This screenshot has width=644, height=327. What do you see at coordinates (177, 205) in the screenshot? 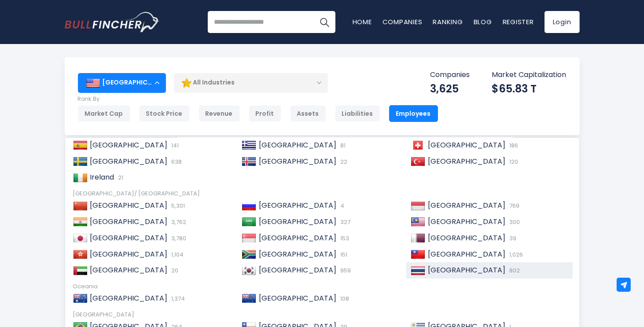
I see `span: 5,301` at bounding box center [177, 205].